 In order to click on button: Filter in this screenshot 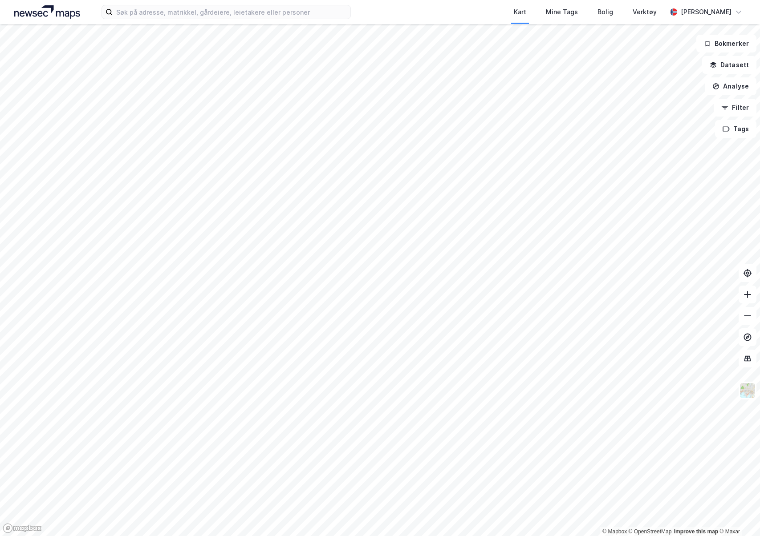, I will do `click(735, 108)`.